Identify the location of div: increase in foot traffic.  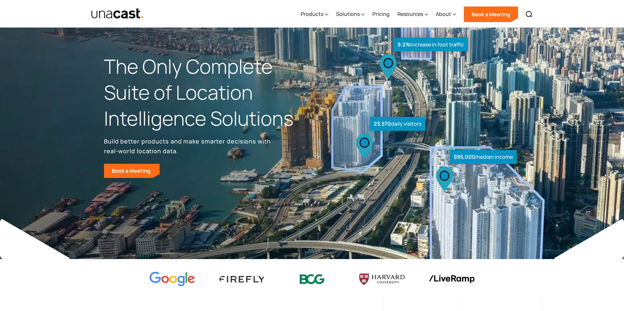
(430, 44).